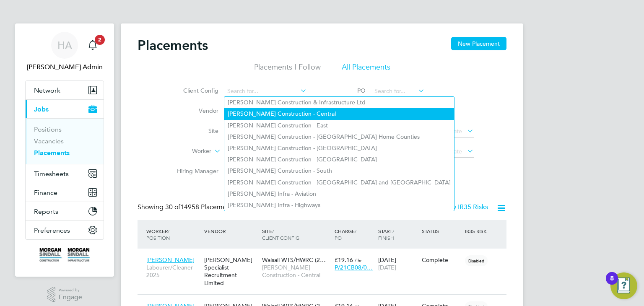  Describe the element at coordinates (386, 235) in the screenshot. I see `span: / Finish` at that location.